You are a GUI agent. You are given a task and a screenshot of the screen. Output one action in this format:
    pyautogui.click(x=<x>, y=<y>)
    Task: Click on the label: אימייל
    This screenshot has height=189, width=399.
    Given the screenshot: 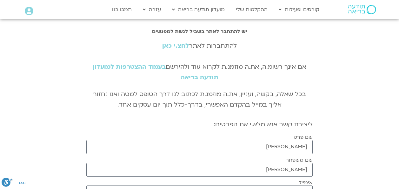 What is the action you would take?
    pyautogui.click(x=306, y=182)
    